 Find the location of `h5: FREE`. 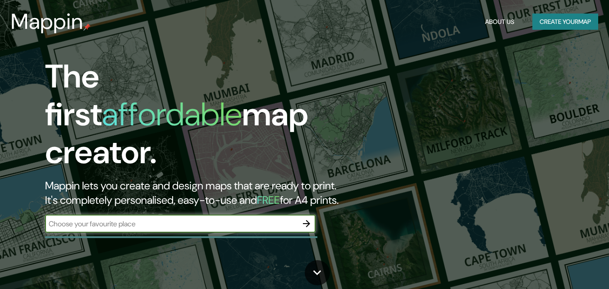

h5: FREE is located at coordinates (268, 200).